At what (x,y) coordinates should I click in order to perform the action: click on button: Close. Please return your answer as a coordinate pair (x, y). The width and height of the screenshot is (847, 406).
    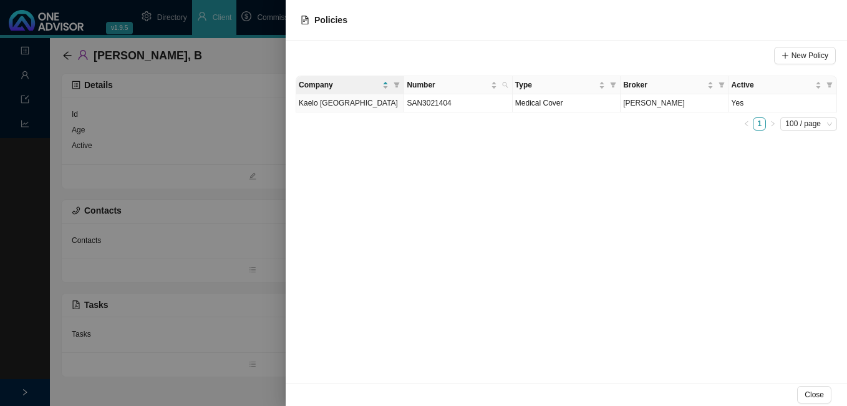
    Looking at the image, I should click on (814, 394).